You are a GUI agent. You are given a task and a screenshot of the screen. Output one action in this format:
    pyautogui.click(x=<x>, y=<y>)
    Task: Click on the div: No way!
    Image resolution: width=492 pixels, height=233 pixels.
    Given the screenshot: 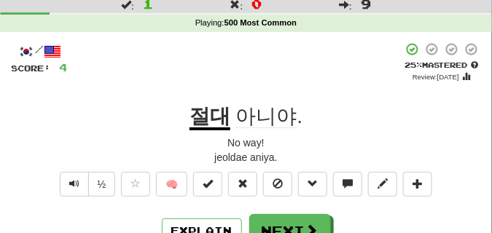 What is the action you would take?
    pyautogui.click(x=245, y=143)
    